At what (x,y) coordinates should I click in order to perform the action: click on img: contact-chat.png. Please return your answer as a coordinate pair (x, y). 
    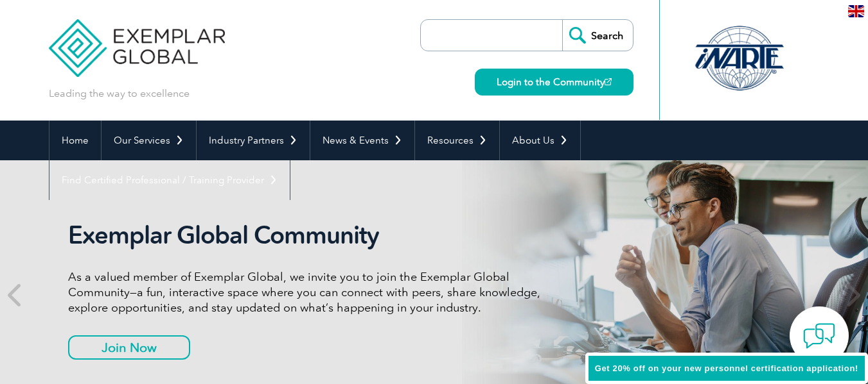
    Looking at the image, I should click on (819, 336).